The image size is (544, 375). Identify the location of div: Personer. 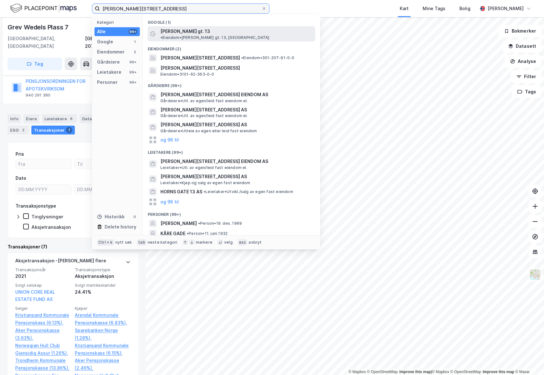
(107, 82).